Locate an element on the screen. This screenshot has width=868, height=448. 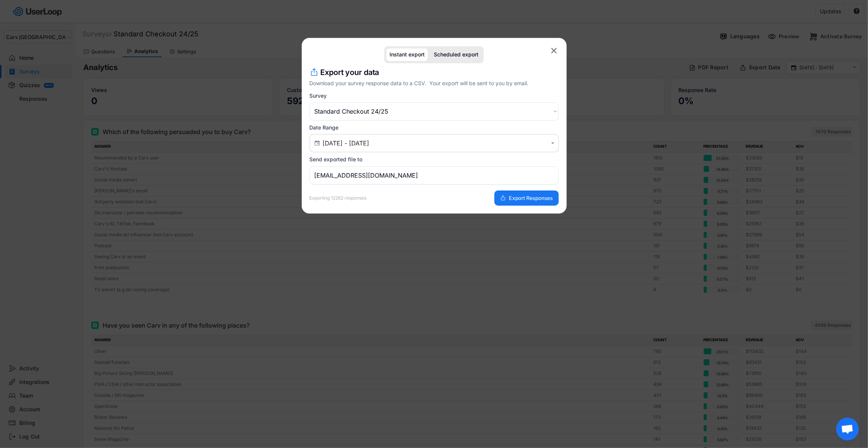
div: Scheduled export is located at coordinates (456, 55).